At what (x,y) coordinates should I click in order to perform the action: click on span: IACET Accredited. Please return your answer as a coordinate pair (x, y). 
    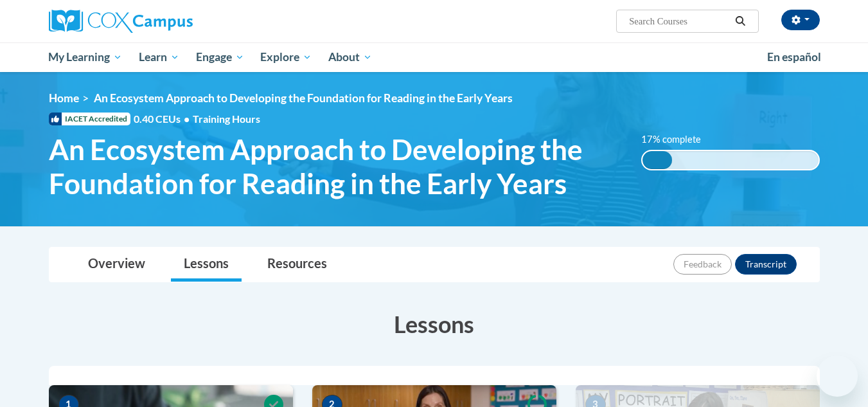
    Looking at the image, I should click on (89, 119).